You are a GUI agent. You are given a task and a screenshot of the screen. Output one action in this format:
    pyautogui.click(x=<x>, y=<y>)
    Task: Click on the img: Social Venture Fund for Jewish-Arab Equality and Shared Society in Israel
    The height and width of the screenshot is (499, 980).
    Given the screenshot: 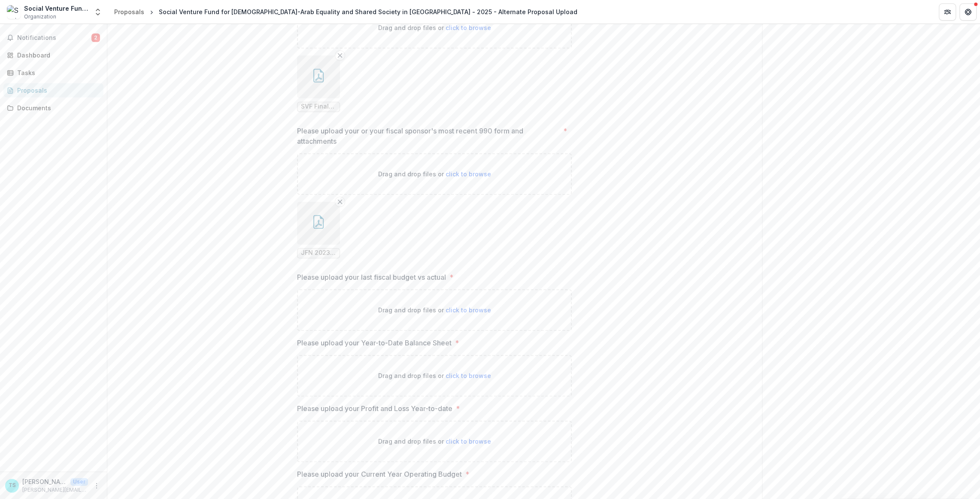 What is the action you would take?
    pyautogui.click(x=13, y=12)
    